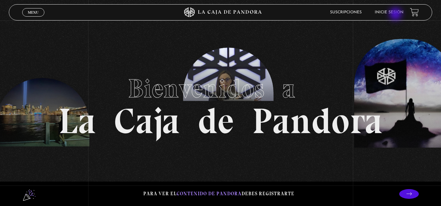 The width and height of the screenshot is (441, 206). What do you see at coordinates (219, 194) in the screenshot?
I see `p: Para ver el debes registrarte` at bounding box center [219, 194].